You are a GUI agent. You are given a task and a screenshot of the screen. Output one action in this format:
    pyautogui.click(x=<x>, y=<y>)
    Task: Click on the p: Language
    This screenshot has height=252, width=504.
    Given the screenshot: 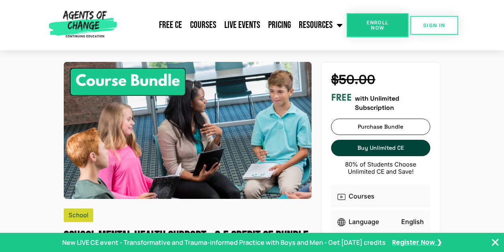 What is the action you would take?
    pyautogui.click(x=364, y=221)
    